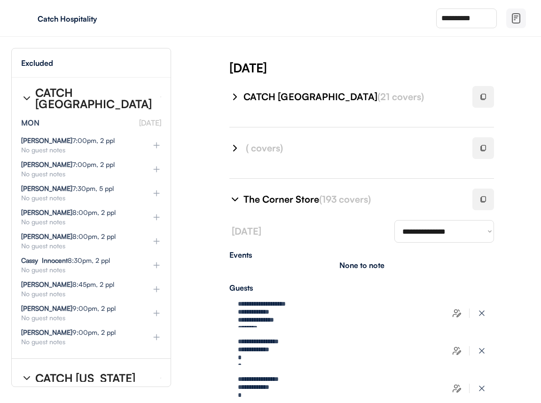 Image resolution: width=541 pixels, height=403 pixels. Describe the element at coordinates (68, 284) in the screenshot. I see `div: 8:45pm, 2 ppl` at that location.